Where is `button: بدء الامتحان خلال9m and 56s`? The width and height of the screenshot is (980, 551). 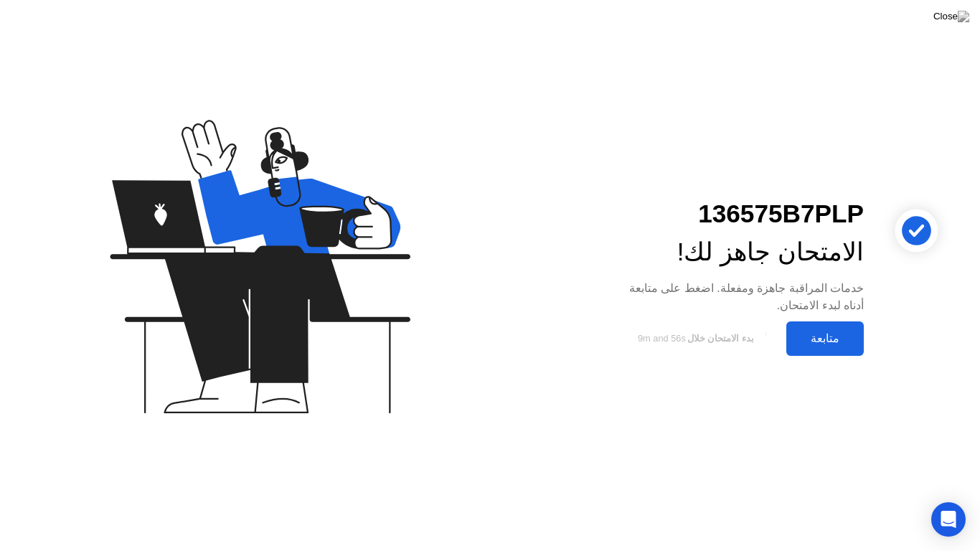 button: بدء الامتحان خلال9m and 56s is located at coordinates (694, 339).